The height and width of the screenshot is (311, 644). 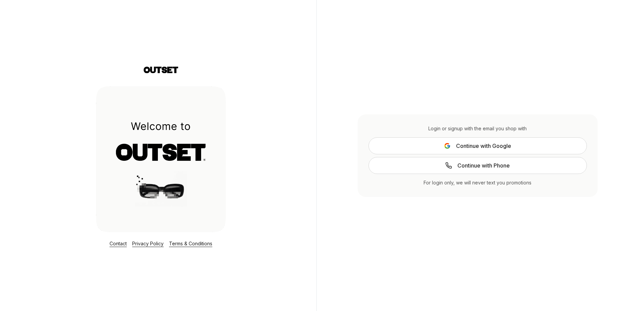 What do you see at coordinates (118, 244) in the screenshot?
I see `a: Contact` at bounding box center [118, 244].